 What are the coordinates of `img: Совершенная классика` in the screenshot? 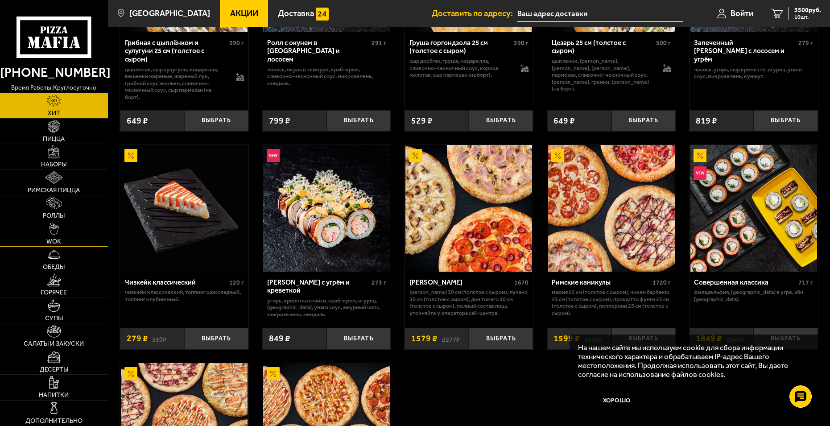 It's located at (754, 208).